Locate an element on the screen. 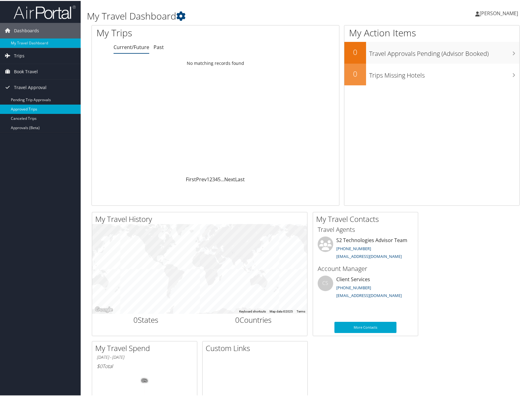 This screenshot has width=528, height=396. a: 0Trips Missing Hotels is located at coordinates (432, 74).